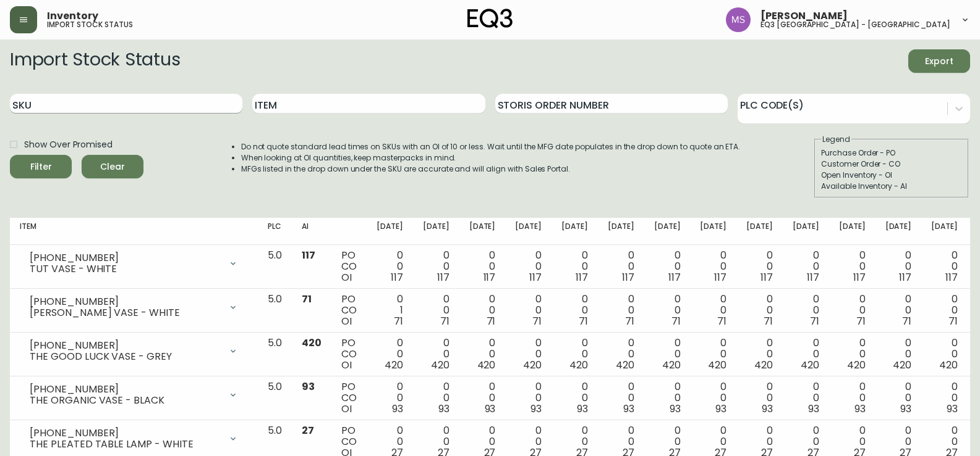 Image resolution: width=980 pixels, height=456 pixels. I want to click on div: Purchase Order - PO, so click(891, 153).